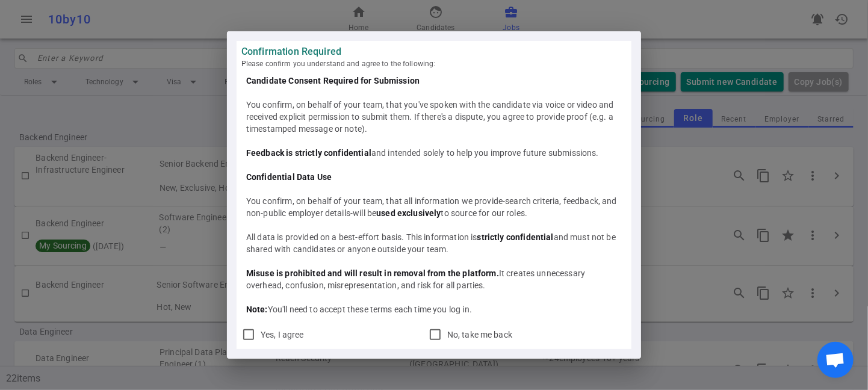 The width and height of the screenshot is (868, 390). Describe the element at coordinates (434, 117) in the screenshot. I see `div: You confirm, on behalf of your team, that you've spoken with the candidate via voice or video and...` at that location.